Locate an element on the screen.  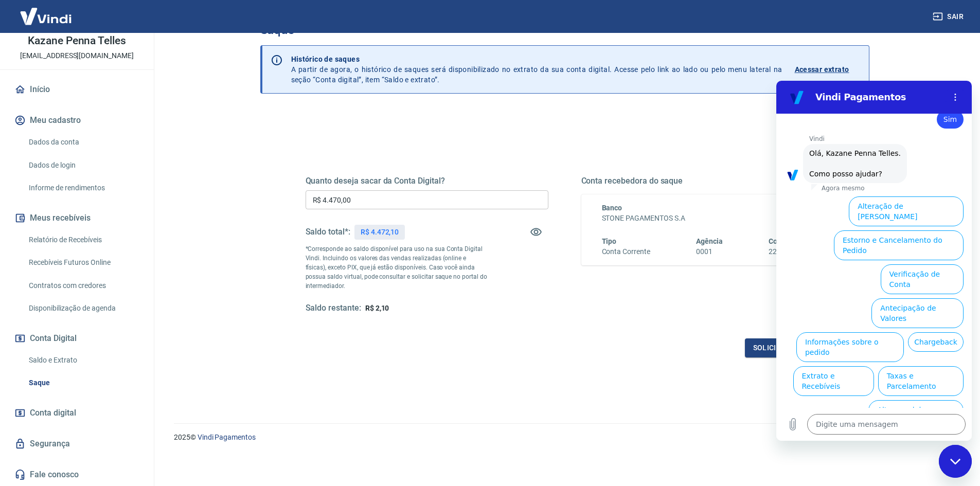
a: Fale conosco is located at coordinates (77, 474).